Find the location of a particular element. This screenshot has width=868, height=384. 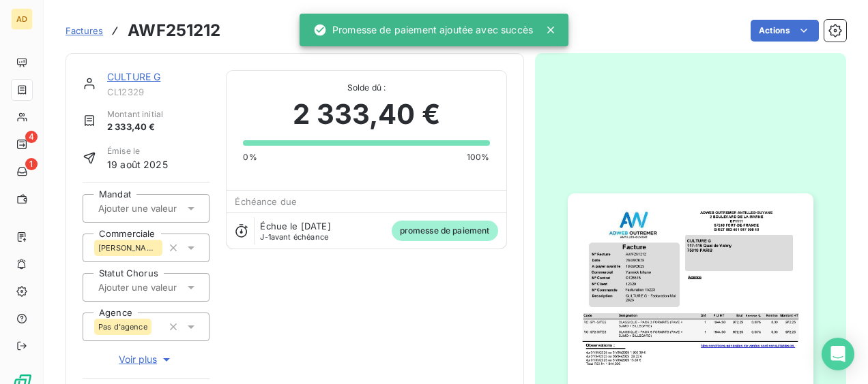

span: CL12329 is located at coordinates (159, 92).